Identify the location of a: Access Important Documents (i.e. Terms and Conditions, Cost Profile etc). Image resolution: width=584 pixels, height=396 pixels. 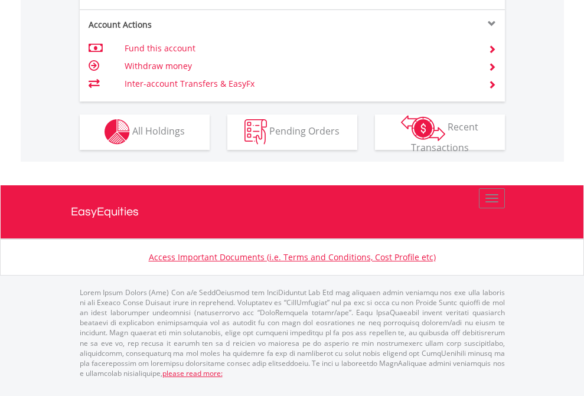
(292, 257).